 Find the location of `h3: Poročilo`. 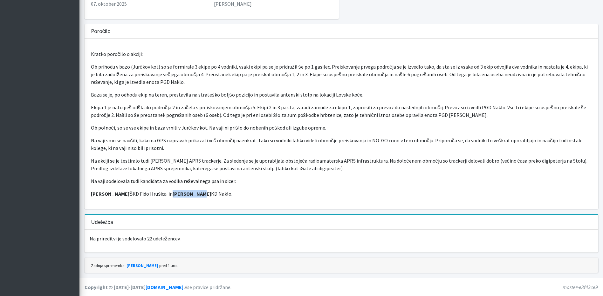

h3: Poročilo is located at coordinates (101, 31).